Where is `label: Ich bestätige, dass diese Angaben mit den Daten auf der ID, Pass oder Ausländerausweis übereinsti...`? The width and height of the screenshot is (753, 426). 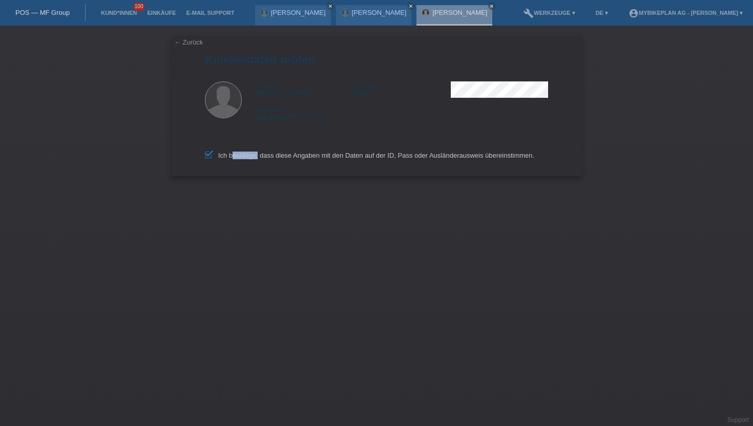 label: Ich bestätige, dass diese Angaben mit den Daten auf der ID, Pass oder Ausländerausweis übereinsti... is located at coordinates (369, 155).